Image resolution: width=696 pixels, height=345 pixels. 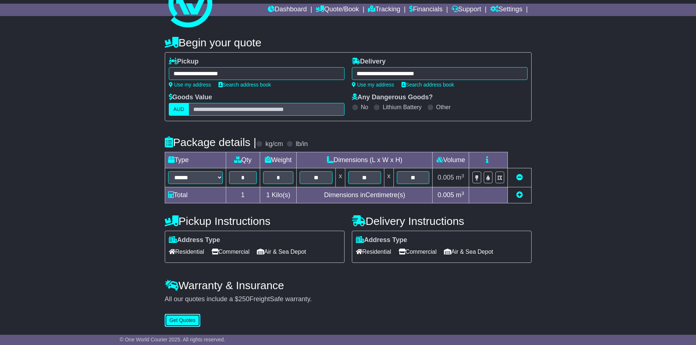 I want to click on td: Type, so click(x=195, y=160).